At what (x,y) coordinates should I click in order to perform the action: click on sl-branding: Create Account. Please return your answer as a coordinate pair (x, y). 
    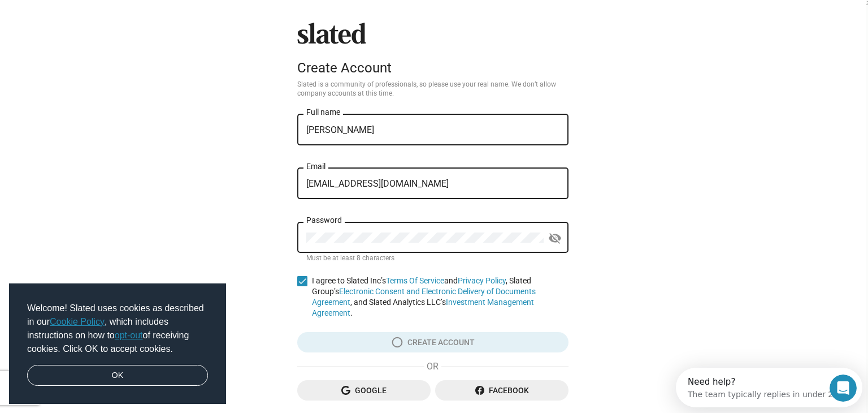
    Looking at the image, I should click on (433, 51).